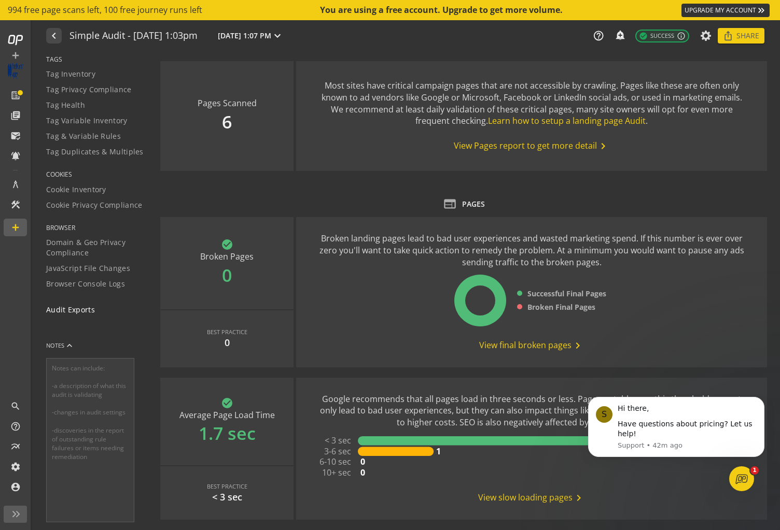 This screenshot has width=780, height=530. What do you see at coordinates (95, 152) in the screenshot?
I see `span: Tag Duplicates & Multiples` at bounding box center [95, 152].